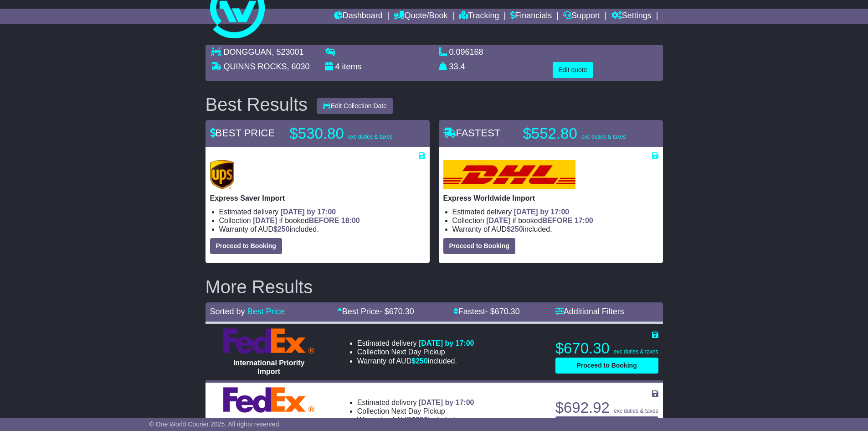  Describe the element at coordinates (632, 17) in the screenshot. I see `a: Settings` at that location.